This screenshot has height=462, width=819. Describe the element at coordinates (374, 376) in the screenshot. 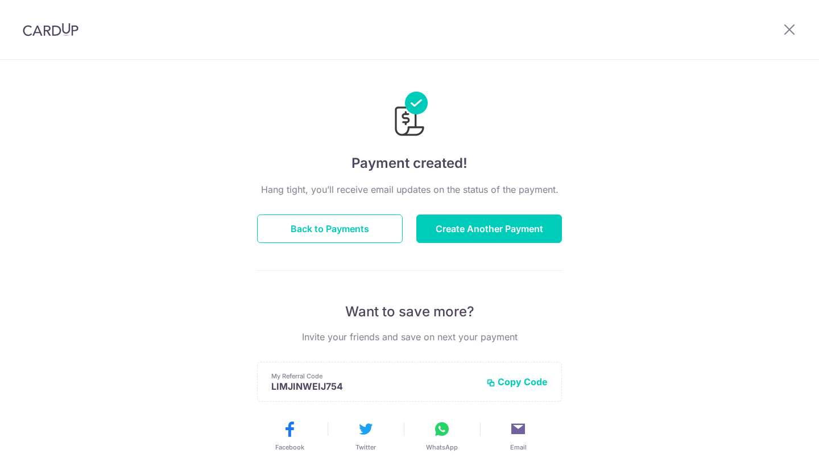

I see `p: My Referral Code` at that location.